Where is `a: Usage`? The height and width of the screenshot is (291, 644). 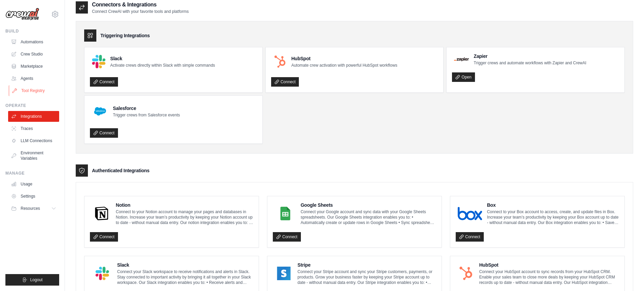 a: Usage is located at coordinates (33, 184).